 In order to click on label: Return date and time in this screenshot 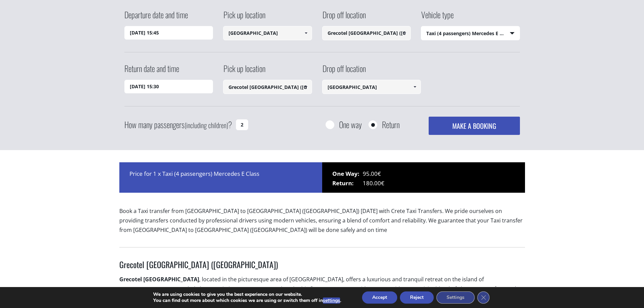, I will do `click(152, 71)`.